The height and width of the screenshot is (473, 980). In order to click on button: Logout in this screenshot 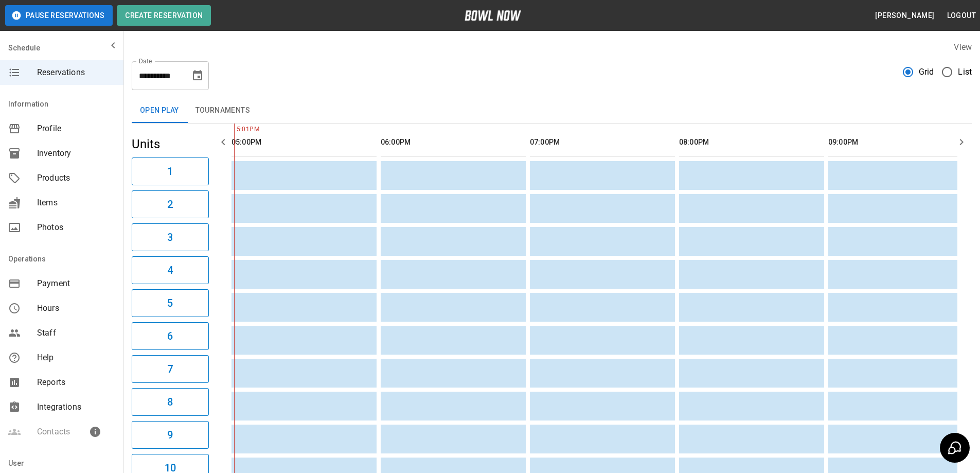, I will do `click(962, 15)`.